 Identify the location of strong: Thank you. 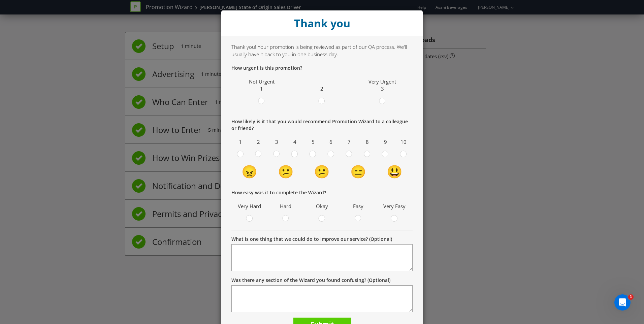
(322, 23).